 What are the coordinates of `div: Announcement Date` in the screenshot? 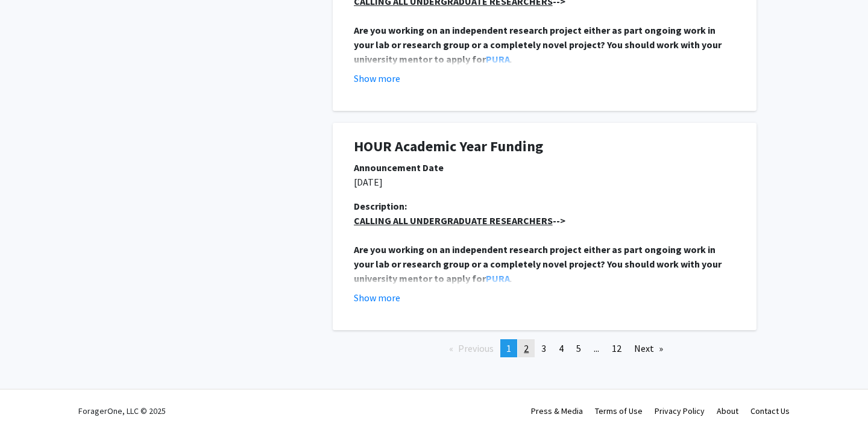 It's located at (544, 167).